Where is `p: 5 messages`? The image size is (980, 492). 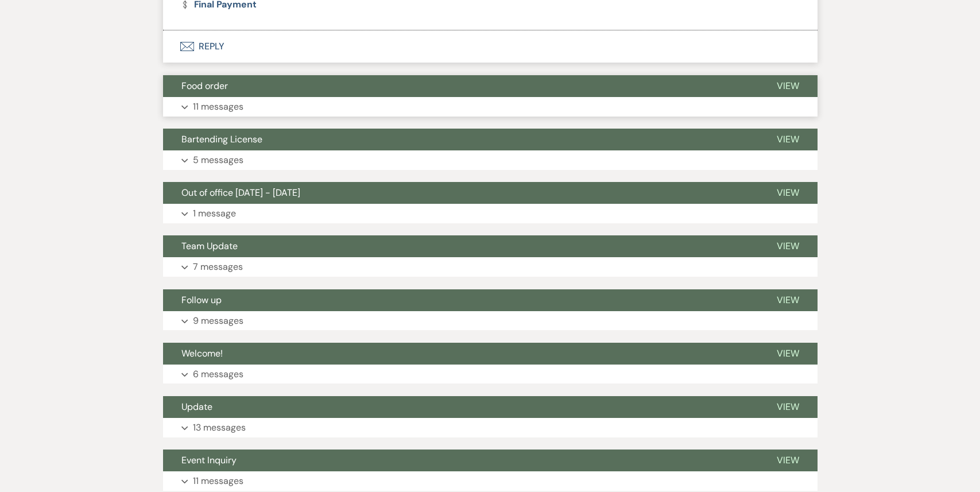 p: 5 messages is located at coordinates (218, 160).